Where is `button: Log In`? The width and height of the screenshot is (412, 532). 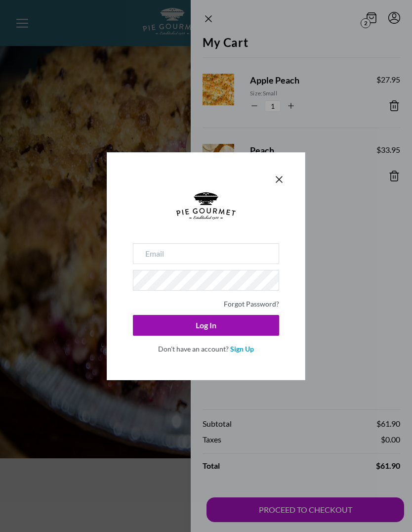 button: Log In is located at coordinates (206, 326).